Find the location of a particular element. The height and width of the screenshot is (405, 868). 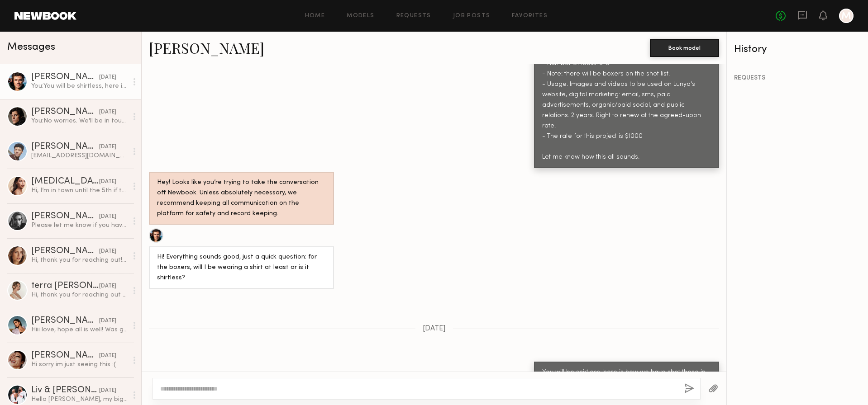

button: Book model is located at coordinates (685, 48).